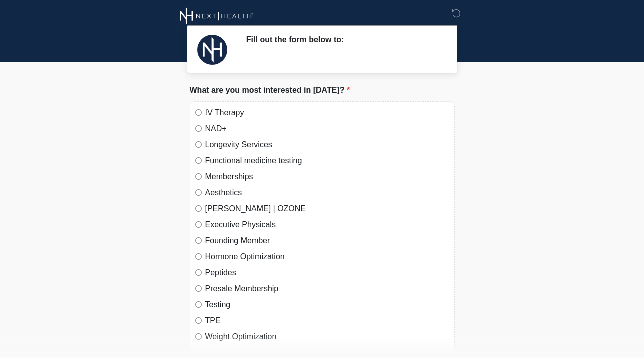  I want to click on label: NAD+, so click(327, 129).